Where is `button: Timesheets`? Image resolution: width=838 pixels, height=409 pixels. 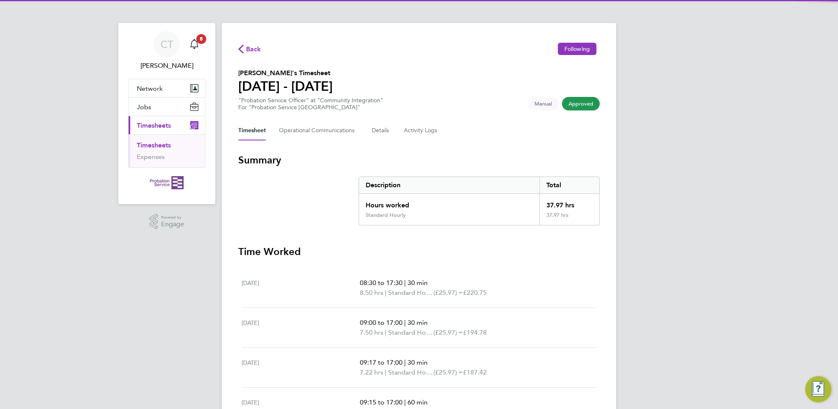 button: Timesheets is located at coordinates (167, 125).